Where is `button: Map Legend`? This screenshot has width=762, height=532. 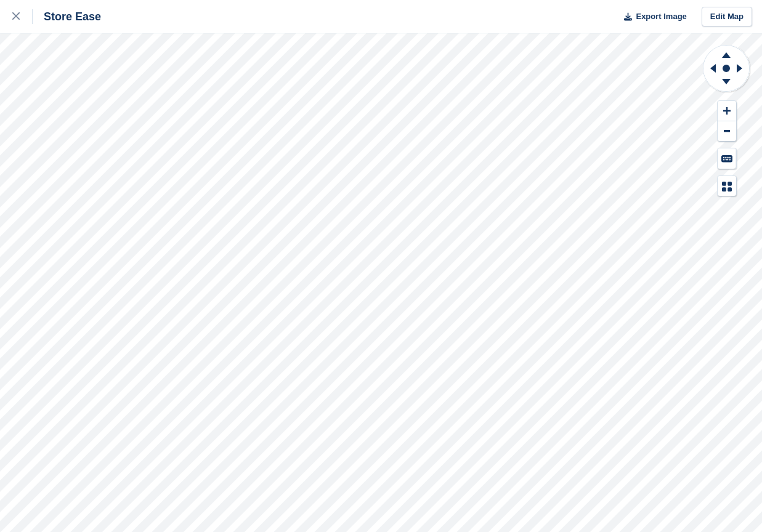 button: Map Legend is located at coordinates (727, 186).